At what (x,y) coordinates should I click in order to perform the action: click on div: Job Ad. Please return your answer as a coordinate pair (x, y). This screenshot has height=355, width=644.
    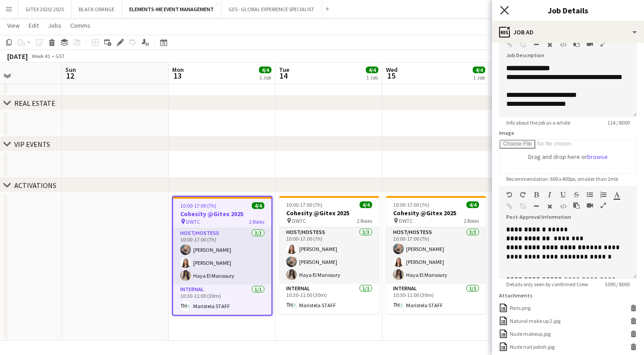
    Looking at the image, I should click on (568, 32).